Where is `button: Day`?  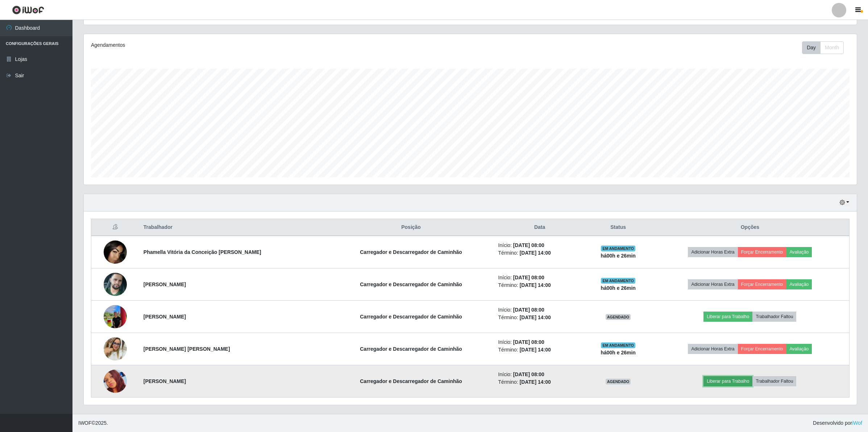 button: Day is located at coordinates (811, 48).